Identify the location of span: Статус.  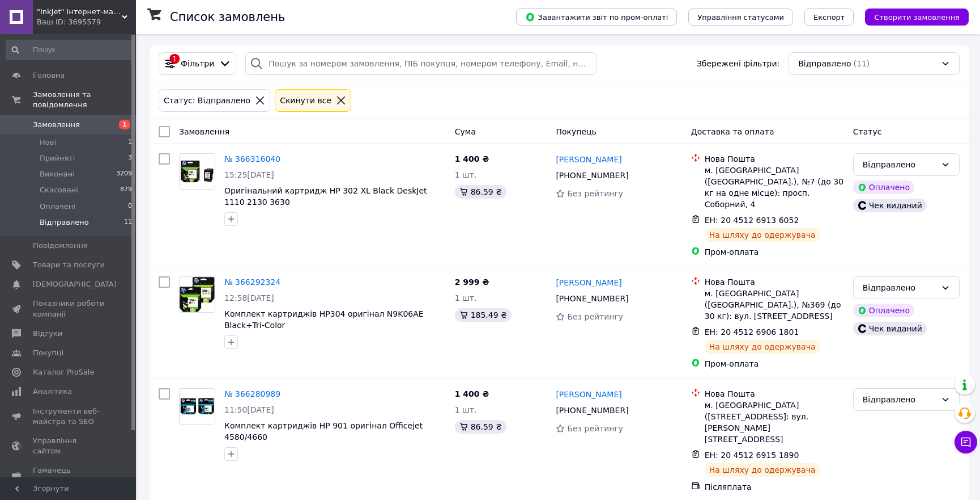
(867, 131).